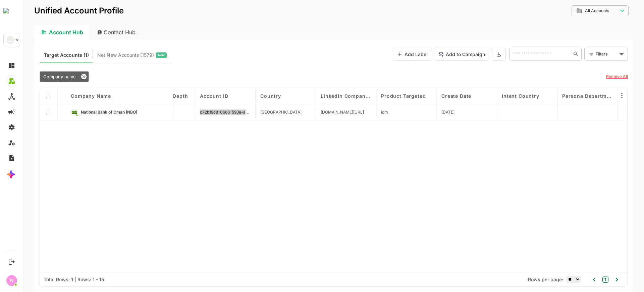 The height and width of the screenshot is (292, 644). What do you see at coordinates (361, 112) in the screenshot?
I see `span: idm` at bounding box center [361, 112].